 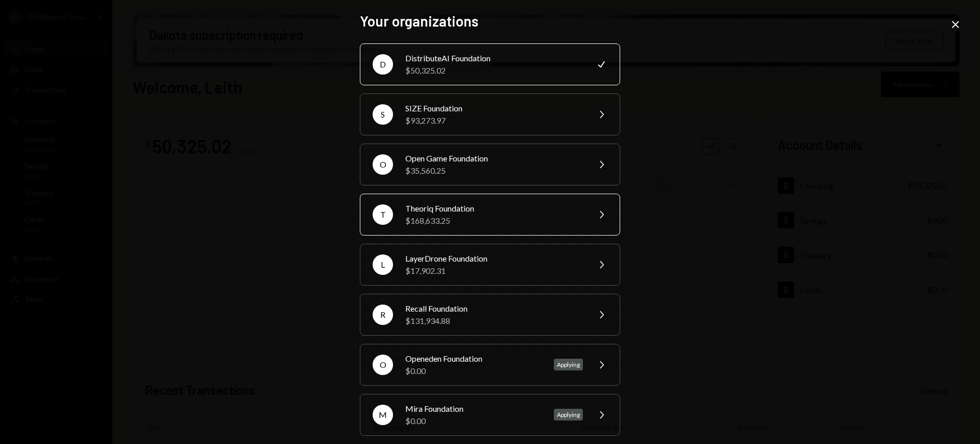 I want to click on div: Mira Foundation, so click(x=473, y=409).